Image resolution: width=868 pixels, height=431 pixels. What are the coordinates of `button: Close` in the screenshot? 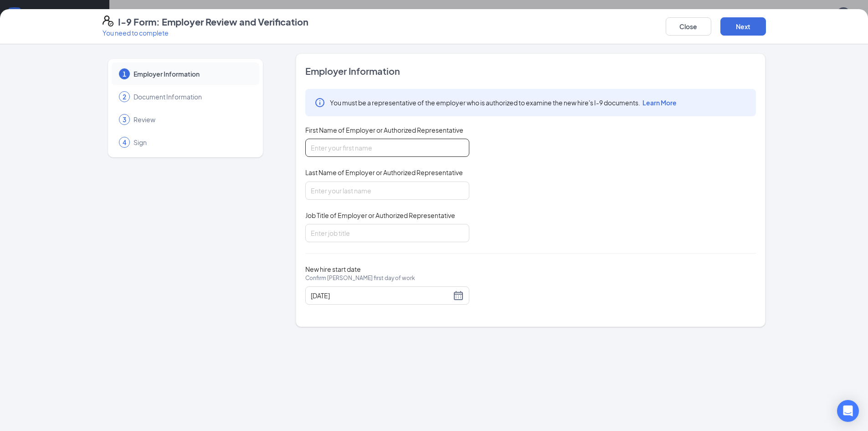 It's located at (688, 26).